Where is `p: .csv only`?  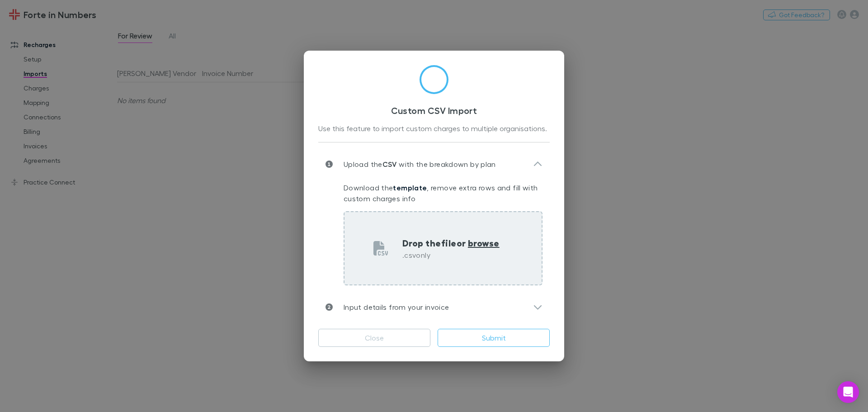
p: .csv only is located at coordinates (451, 255).